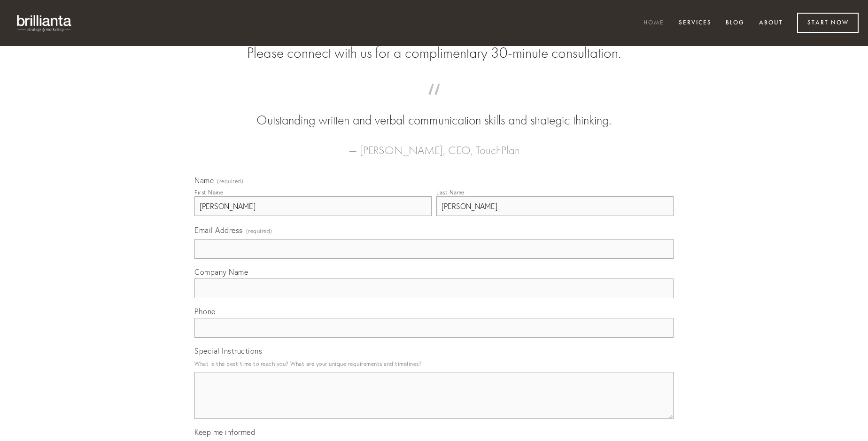 This screenshot has width=868, height=441. What do you see at coordinates (654, 23) in the screenshot?
I see `a: Home` at bounding box center [654, 23].